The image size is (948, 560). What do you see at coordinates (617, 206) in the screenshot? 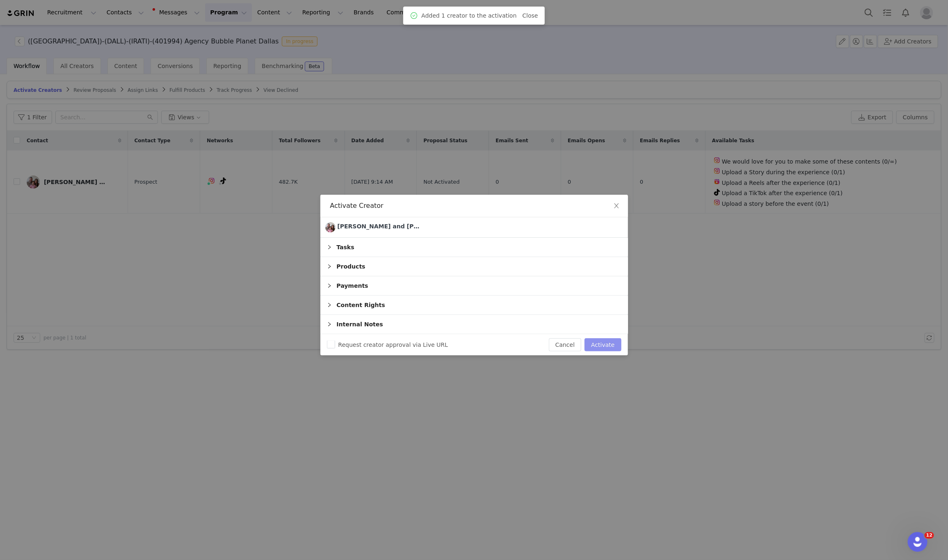
I see `i: icon: close` at bounding box center [617, 206].